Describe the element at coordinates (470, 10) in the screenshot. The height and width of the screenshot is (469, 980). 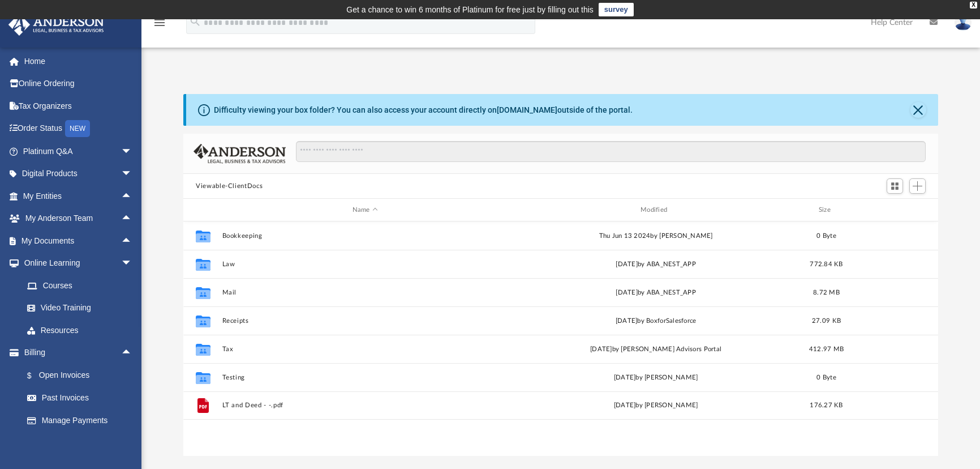
I see `div: Get a chance to win 6 months of Platinum for free just by filling out this` at that location.